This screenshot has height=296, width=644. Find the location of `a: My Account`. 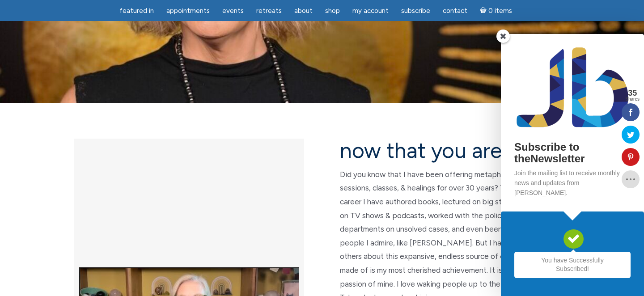

a: My Account is located at coordinates (370, 11).